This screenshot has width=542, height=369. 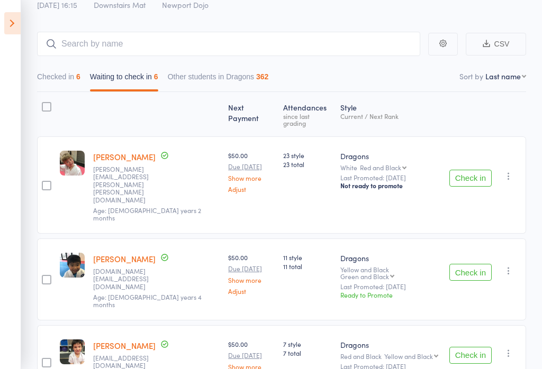 I want to click on img: image1742448671.png, so click(x=72, y=352).